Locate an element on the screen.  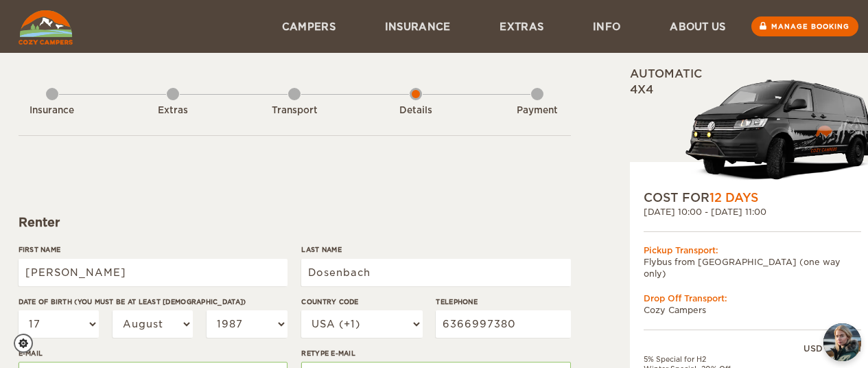
div: Pickup Transport: is located at coordinates (752, 250).